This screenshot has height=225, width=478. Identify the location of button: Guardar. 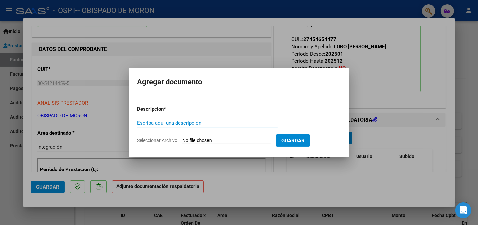
(293, 141).